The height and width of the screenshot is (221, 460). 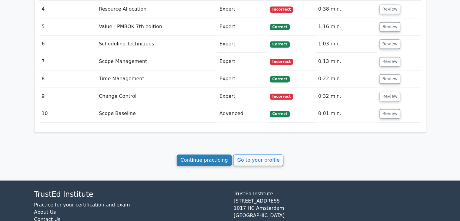 I want to click on td: 10, so click(x=68, y=113).